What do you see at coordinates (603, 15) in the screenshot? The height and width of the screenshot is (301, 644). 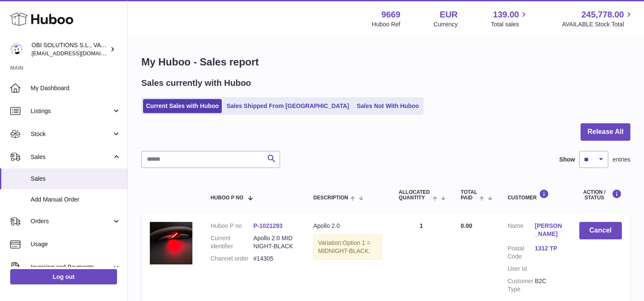 I see `span: 245,778.00` at bounding box center [603, 15].